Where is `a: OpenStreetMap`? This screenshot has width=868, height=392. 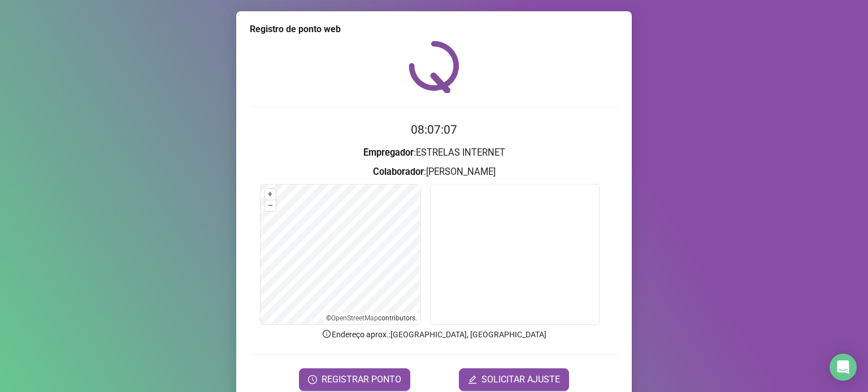 a: OpenStreetMap is located at coordinates (354, 318).